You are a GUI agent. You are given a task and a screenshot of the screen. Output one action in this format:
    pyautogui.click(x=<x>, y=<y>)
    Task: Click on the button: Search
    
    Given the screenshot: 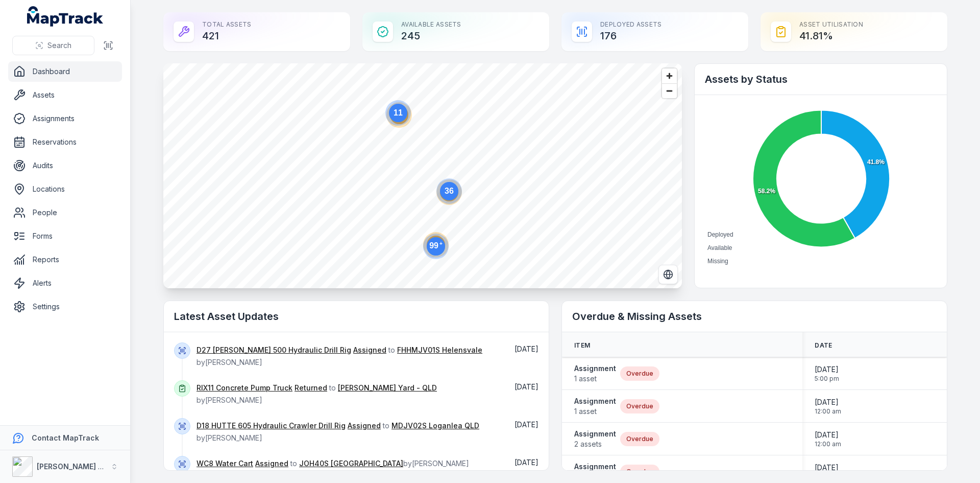 What is the action you would take?
    pyautogui.click(x=53, y=45)
    